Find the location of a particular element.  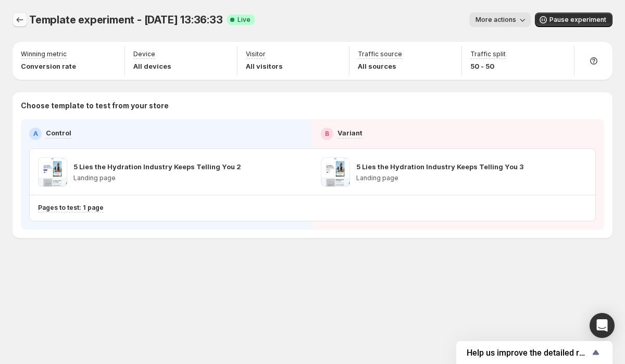

span: Live is located at coordinates (244, 20).